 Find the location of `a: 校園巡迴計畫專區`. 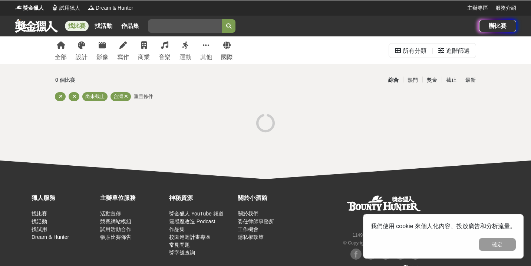

a: 校園巡迴計畫專區 is located at coordinates (190, 237).